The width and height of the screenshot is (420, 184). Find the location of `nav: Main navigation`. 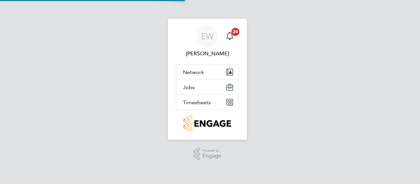

nav: Main navigation is located at coordinates (207, 79).